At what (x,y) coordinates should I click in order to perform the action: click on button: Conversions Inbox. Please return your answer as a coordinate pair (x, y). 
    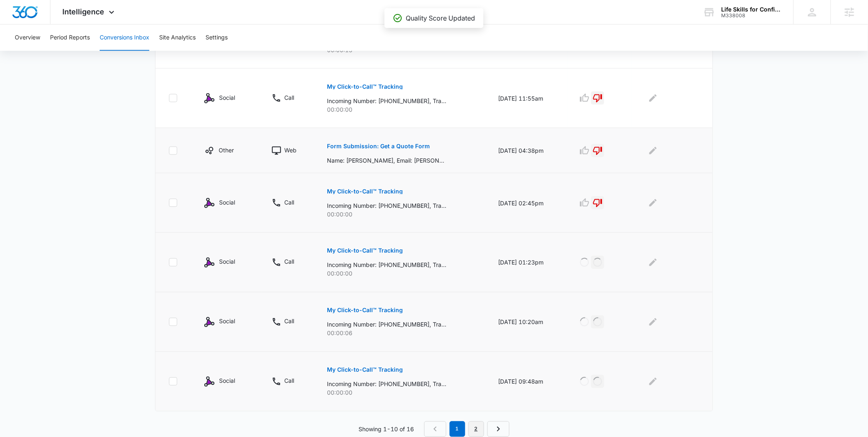
    Looking at the image, I should click on (124, 37).